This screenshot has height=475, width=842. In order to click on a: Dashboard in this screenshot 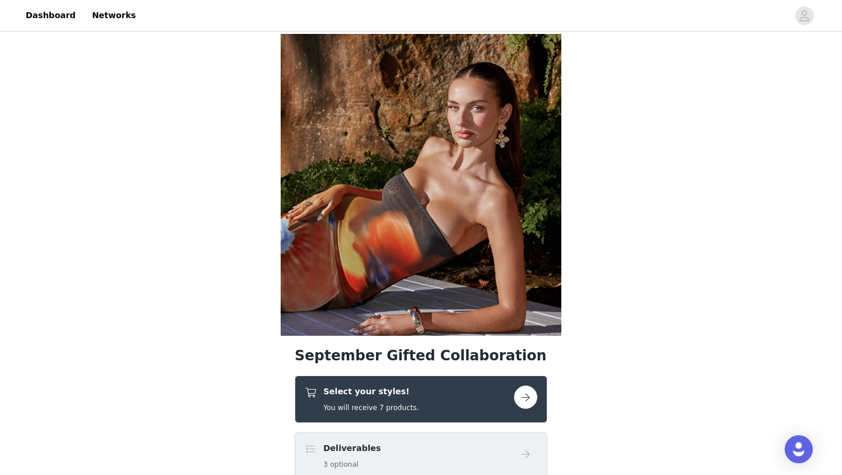, I will do `click(50, 15)`.